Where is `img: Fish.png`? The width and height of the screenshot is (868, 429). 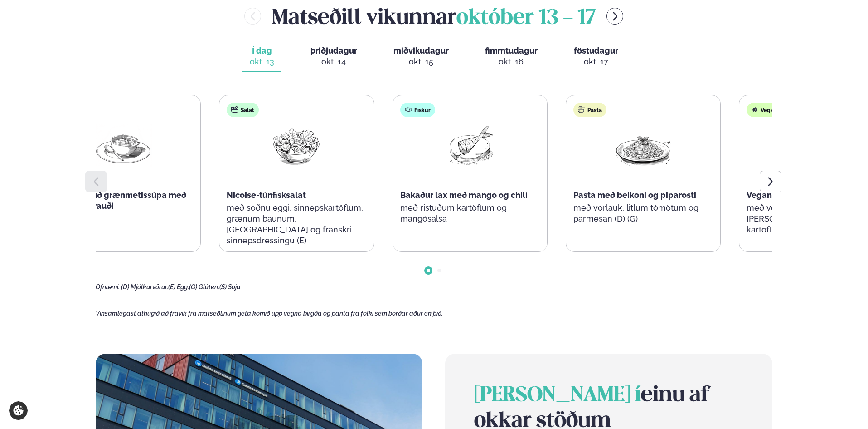 img: Fish.png is located at coordinates (470, 145).